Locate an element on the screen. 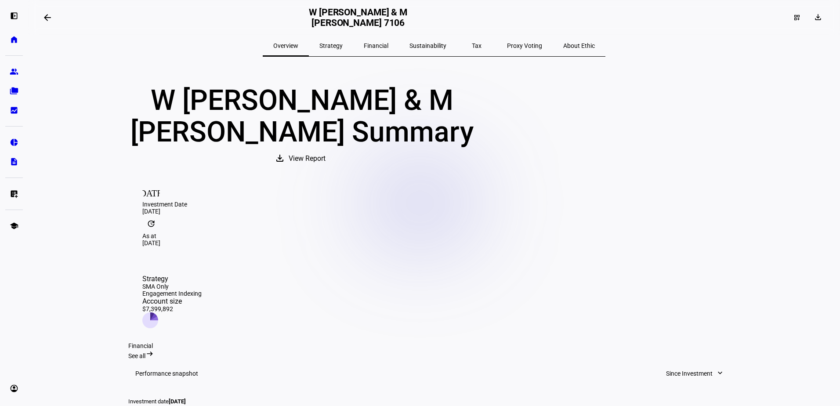 The image size is (840, 406). div: Account size is located at coordinates (172, 301).